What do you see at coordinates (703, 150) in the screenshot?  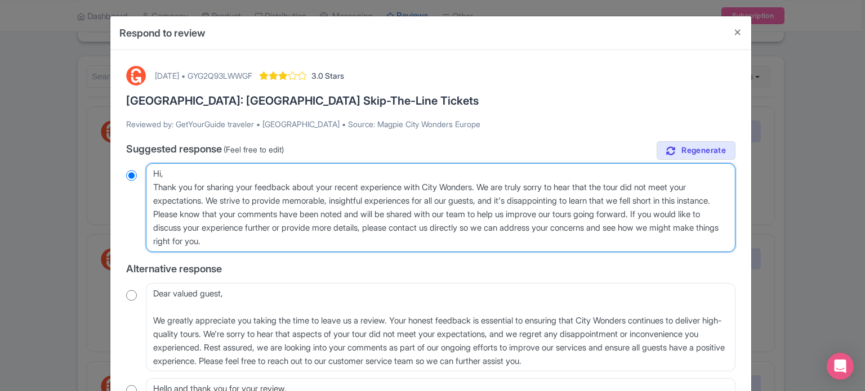 I see `span: Regenerate` at bounding box center [703, 150].